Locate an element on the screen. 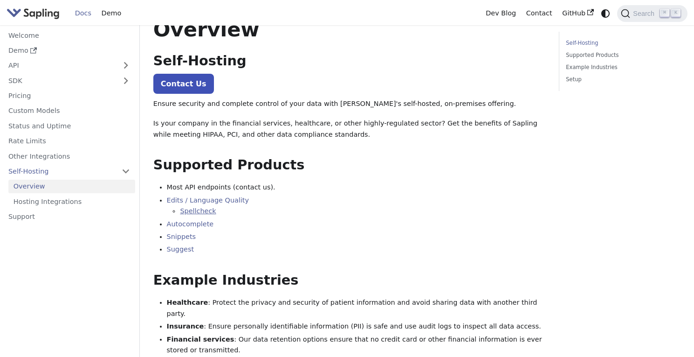 The height and width of the screenshot is (357, 694). a: Status and Uptime is located at coordinates (69, 125).